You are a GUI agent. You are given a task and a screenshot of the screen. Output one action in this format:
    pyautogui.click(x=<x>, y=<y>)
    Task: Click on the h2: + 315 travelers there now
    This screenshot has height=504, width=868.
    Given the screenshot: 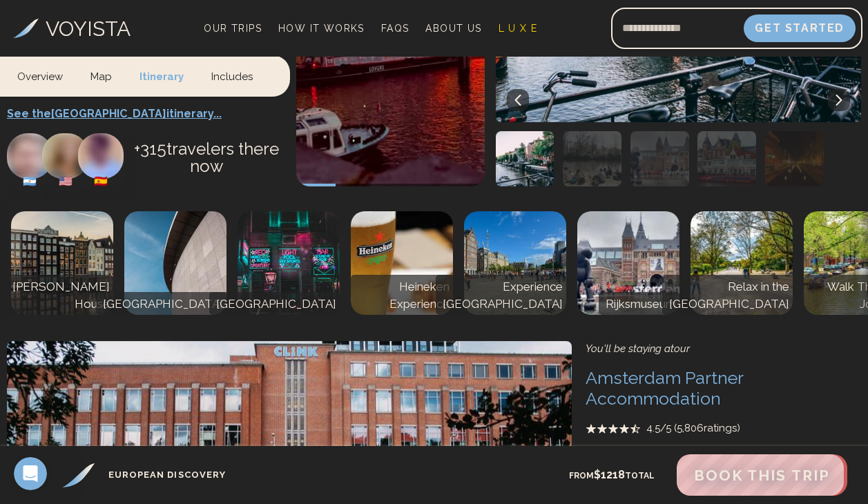 What is the action you would take?
    pyautogui.click(x=203, y=161)
    